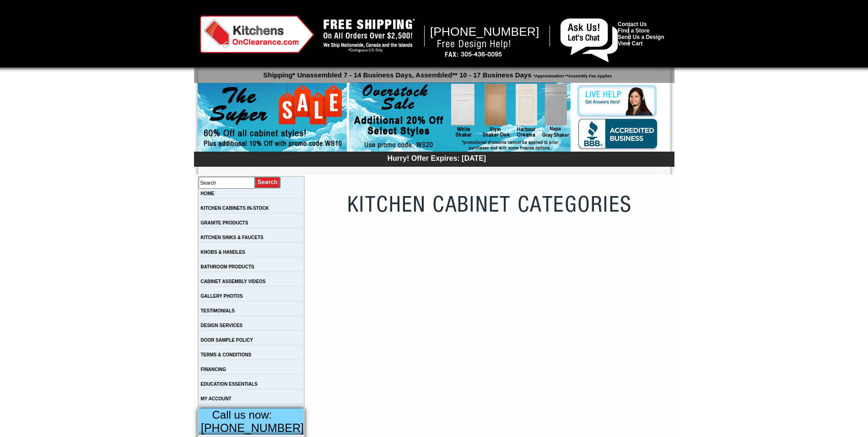 The image size is (868, 437). What do you see at coordinates (226, 355) in the screenshot?
I see `a: TERMS & CONDITIONS` at bounding box center [226, 355].